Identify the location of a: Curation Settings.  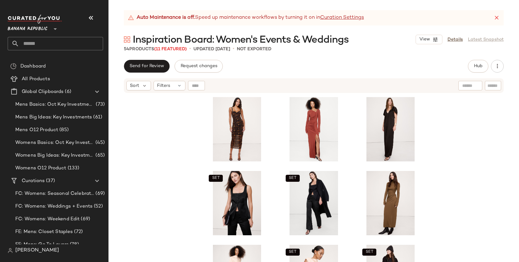
(342, 18).